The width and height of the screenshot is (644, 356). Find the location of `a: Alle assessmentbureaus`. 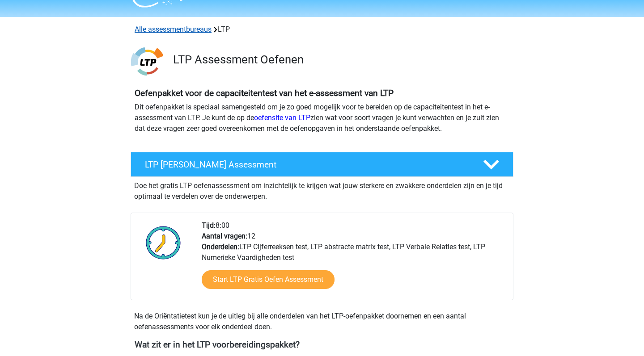

a: Alle assessmentbureaus is located at coordinates (173, 29).